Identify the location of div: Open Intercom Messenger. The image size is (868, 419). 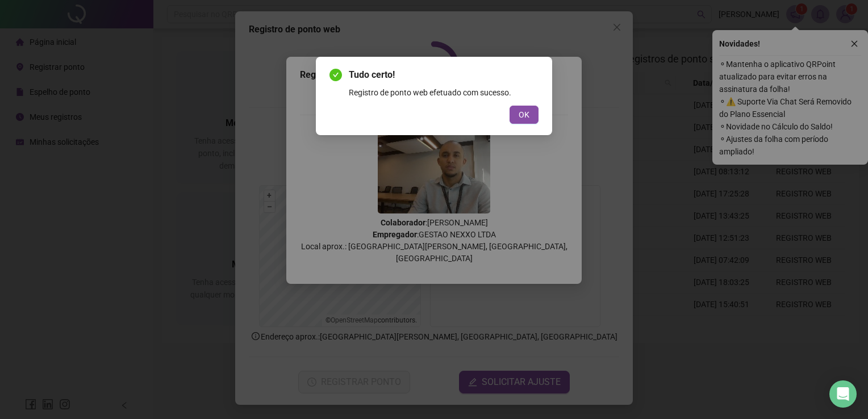
(842, 393).